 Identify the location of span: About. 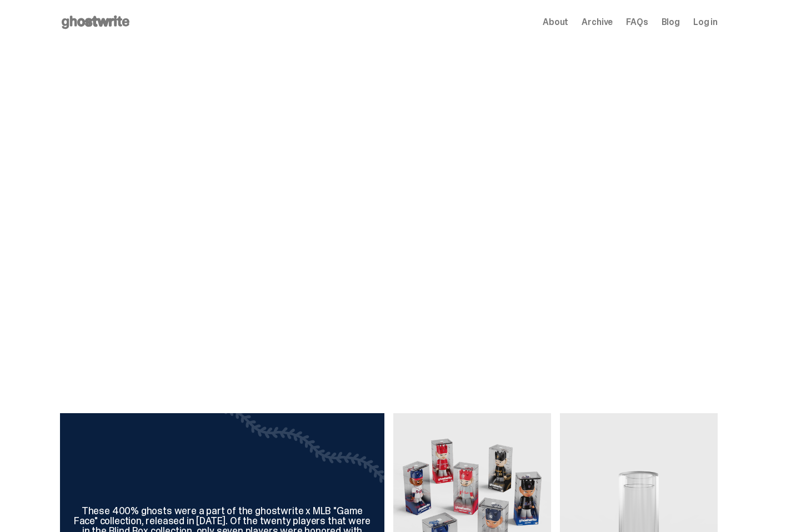
(556, 22).